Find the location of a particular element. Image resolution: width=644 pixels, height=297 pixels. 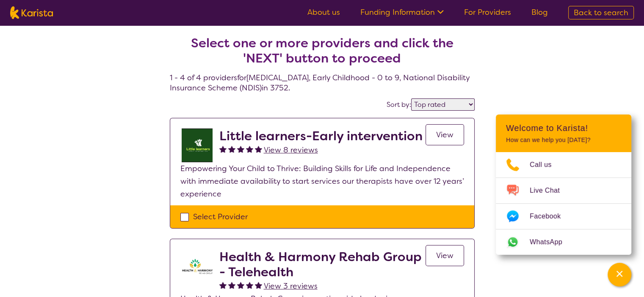

img: ztak9tblhgtrn1fit8ap.png is located at coordinates (197, 267).